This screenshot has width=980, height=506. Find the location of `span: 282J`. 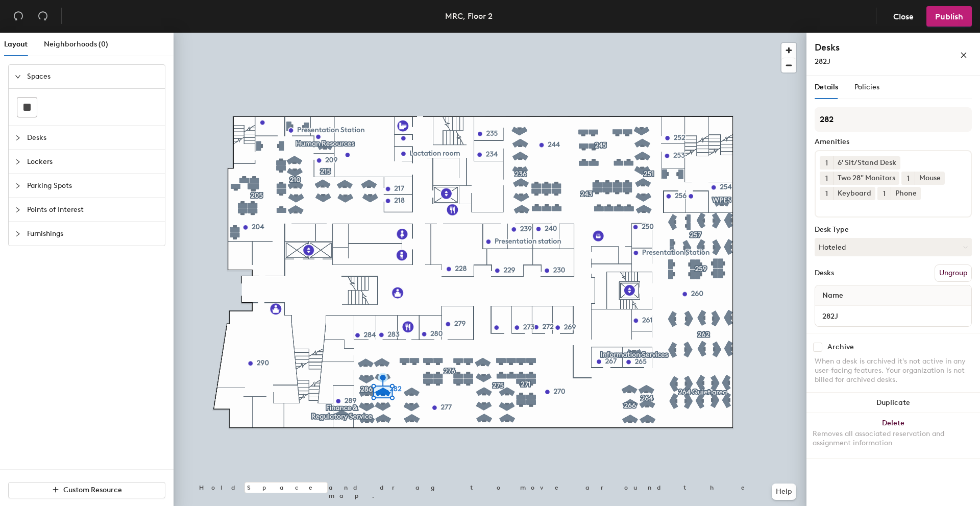

span: 282J is located at coordinates (823, 61).